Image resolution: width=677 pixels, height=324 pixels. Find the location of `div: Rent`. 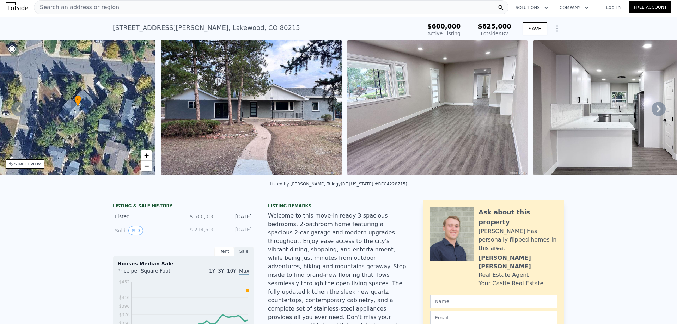

div: Rent is located at coordinates (224, 251).